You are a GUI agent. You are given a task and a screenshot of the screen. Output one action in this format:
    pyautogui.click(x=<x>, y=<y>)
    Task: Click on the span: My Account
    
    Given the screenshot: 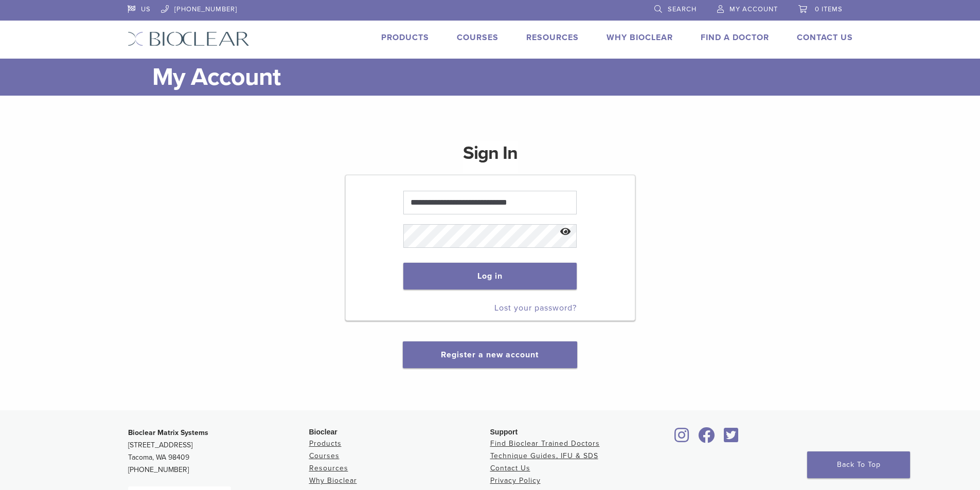 What is the action you would take?
    pyautogui.click(x=754, y=10)
    